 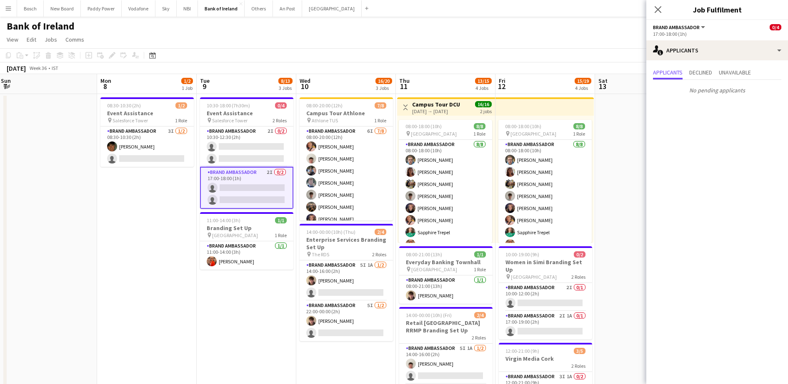 I want to click on button: Paddy Power, so click(x=101, y=8).